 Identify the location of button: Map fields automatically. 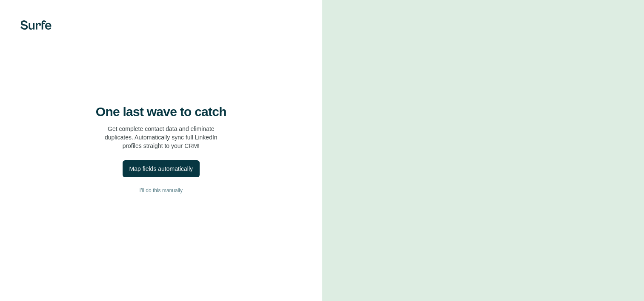
(160, 169).